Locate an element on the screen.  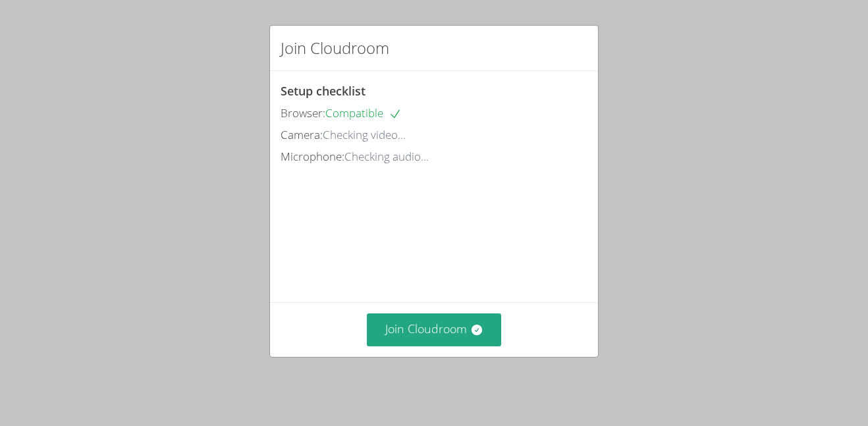
button: Join Cloudroom is located at coordinates (434, 329).